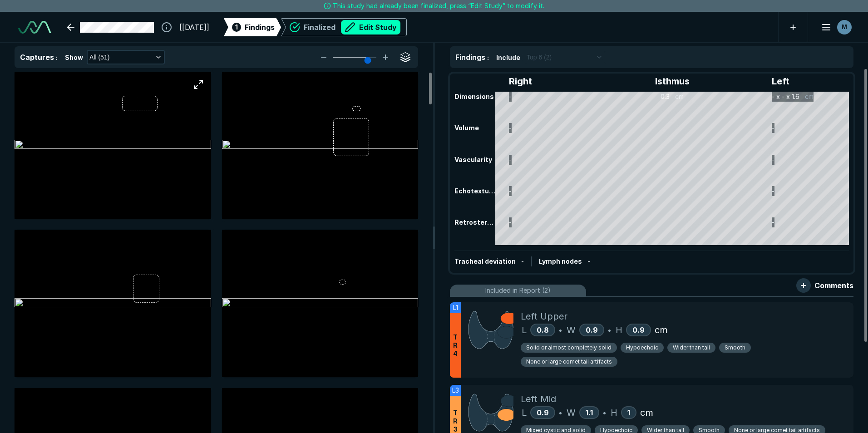 The width and height of the screenshot is (868, 433). Describe the element at coordinates (35, 28) in the screenshot. I see `img: See-Mode Logo` at that location.